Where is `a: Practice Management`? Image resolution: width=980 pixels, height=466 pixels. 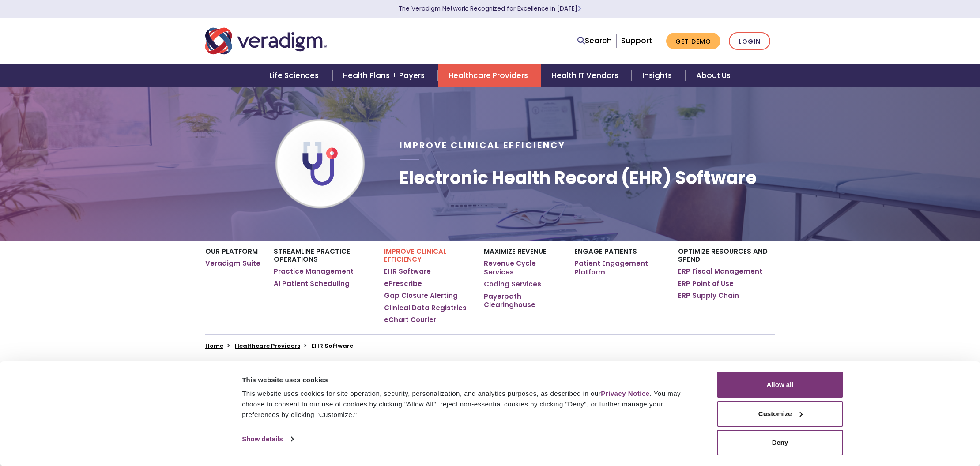 a: Practice Management is located at coordinates (313, 271).